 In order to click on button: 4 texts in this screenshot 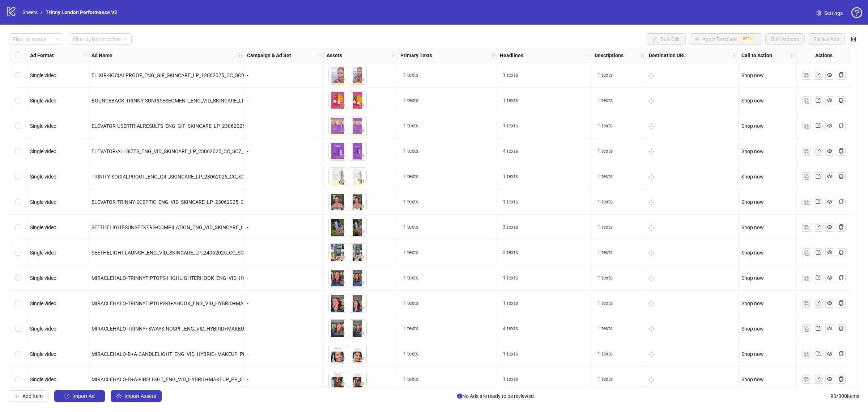, I will do `click(510, 329)`.